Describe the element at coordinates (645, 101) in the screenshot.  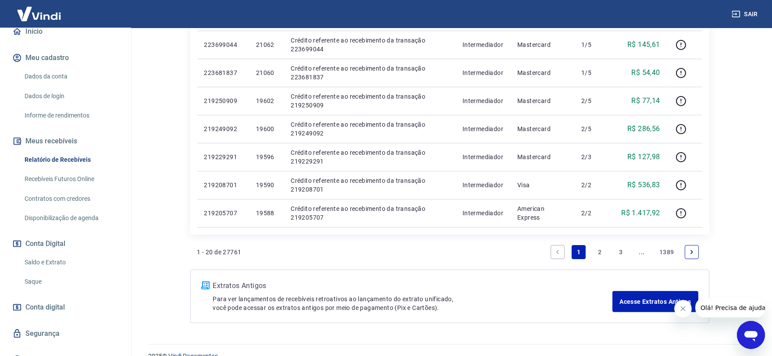
I see `p: R$ 77,14` at that location.